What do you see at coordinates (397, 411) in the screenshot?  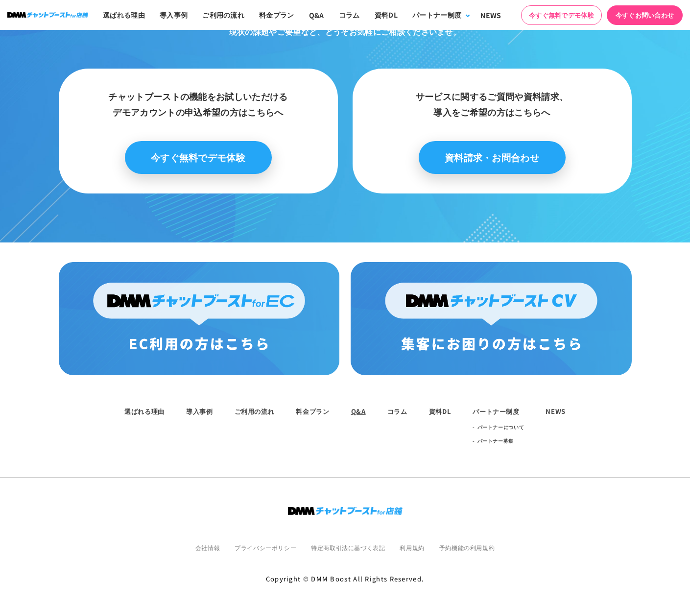 I see `a: コラム` at bounding box center [397, 411].